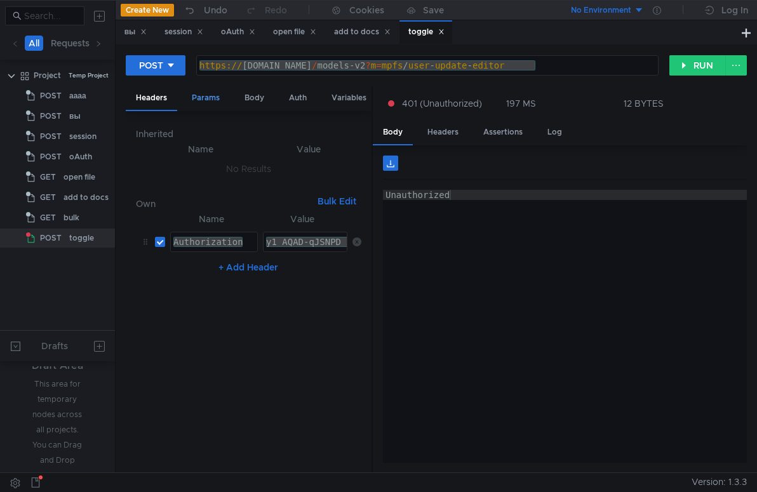 The image size is (757, 492). I want to click on div: Variables, so click(349, 98).